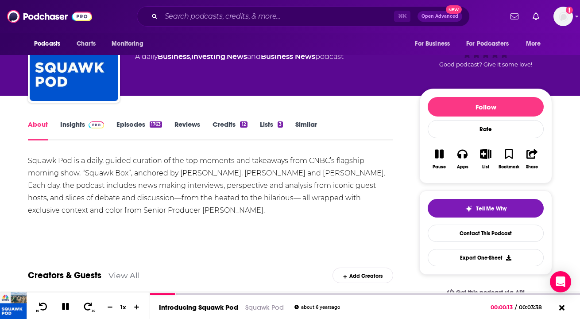  Describe the element at coordinates (65, 275) in the screenshot. I see `a: Creators & Guests` at that location.